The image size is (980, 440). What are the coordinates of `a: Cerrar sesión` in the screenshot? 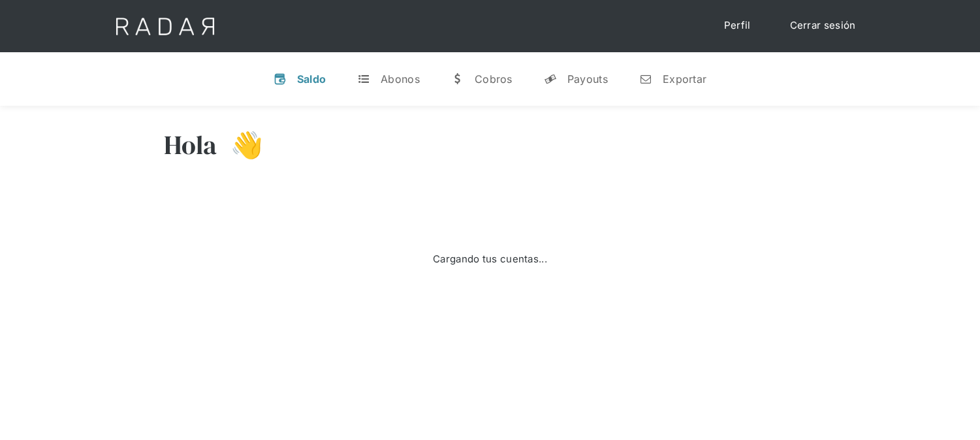 It's located at (823, 26).